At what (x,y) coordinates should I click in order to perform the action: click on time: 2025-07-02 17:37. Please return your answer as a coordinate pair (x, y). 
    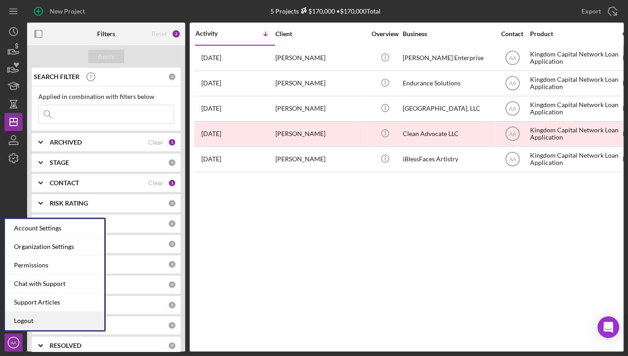
    Looking at the image, I should click on (211, 58).